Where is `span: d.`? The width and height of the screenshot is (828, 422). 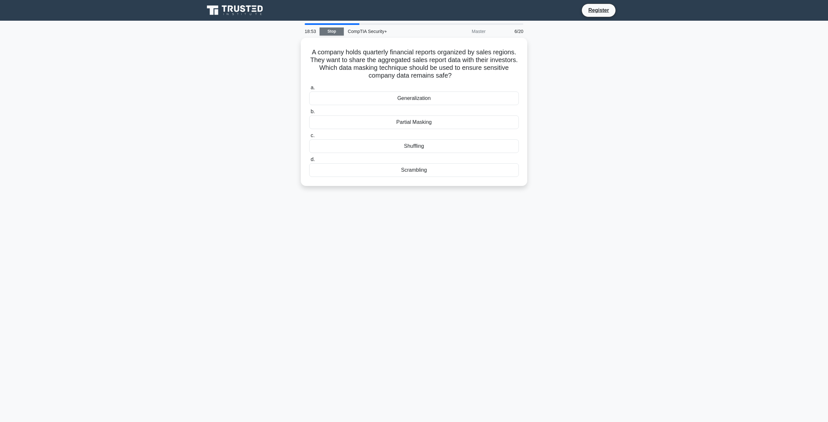 span: d. is located at coordinates (312, 159).